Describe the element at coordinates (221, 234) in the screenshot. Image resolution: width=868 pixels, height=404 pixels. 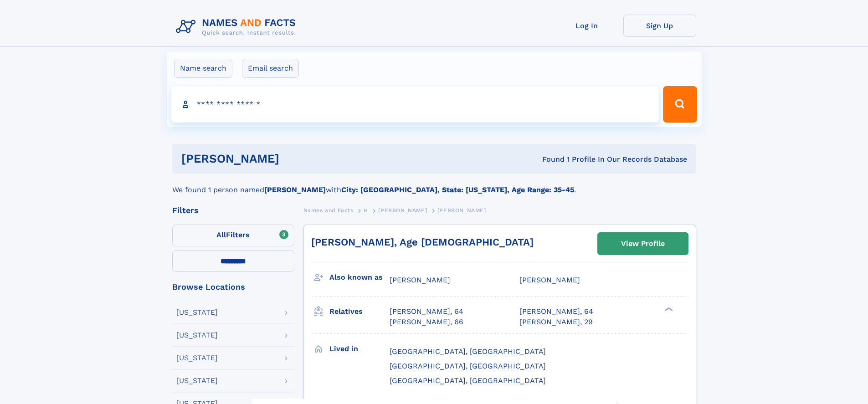
I see `span: All` at that location.